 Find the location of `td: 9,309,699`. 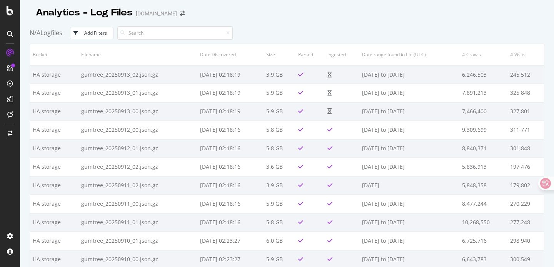

td: 9,309,699 is located at coordinates (483, 130).